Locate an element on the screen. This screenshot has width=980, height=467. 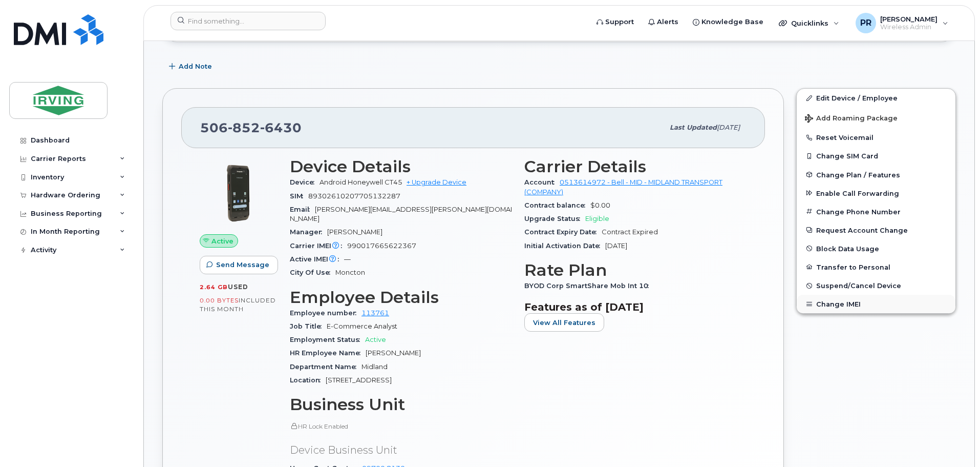
span: PR is located at coordinates (866, 23).